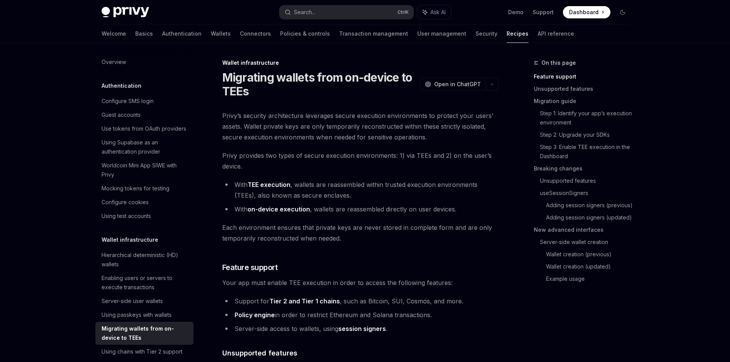 The width and height of the screenshot is (730, 362). I want to click on a: Connectors, so click(255, 34).